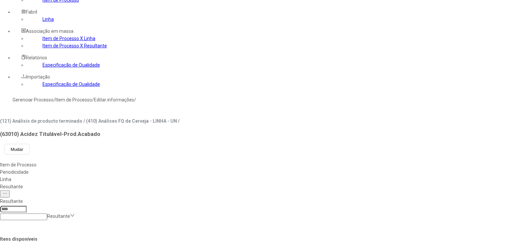  I want to click on a: Linha, so click(48, 19).